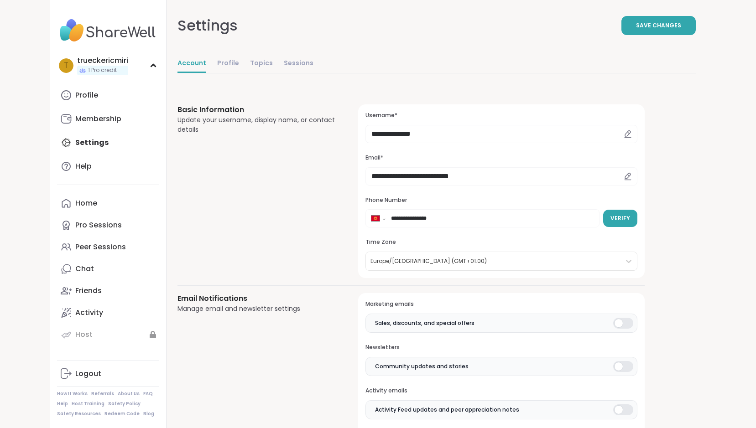  Describe the element at coordinates (425, 323) in the screenshot. I see `span: Sales, discounts, and special offers` at that location.